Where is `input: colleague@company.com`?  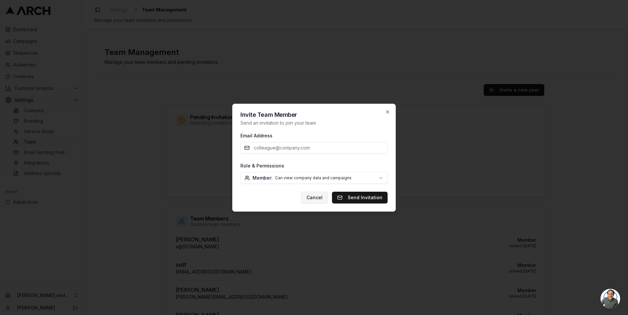 input: colleague@company.com is located at coordinates (314, 148).